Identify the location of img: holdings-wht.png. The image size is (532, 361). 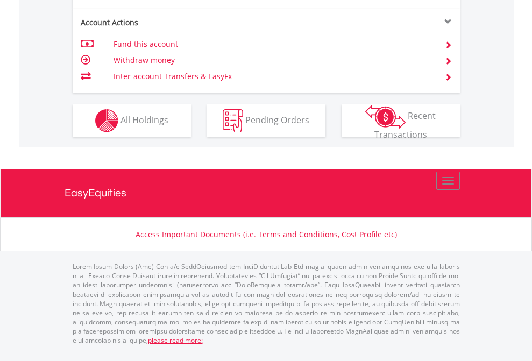
(107, 121).